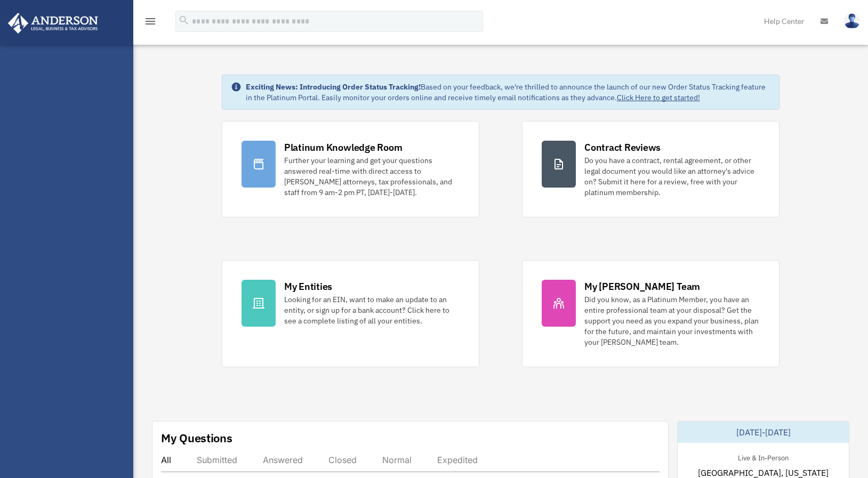 This screenshot has width=868, height=478. I want to click on div: Did you know, as a Platinum Member, you have an entire professional team at your disposal? Get th..., so click(672, 321).